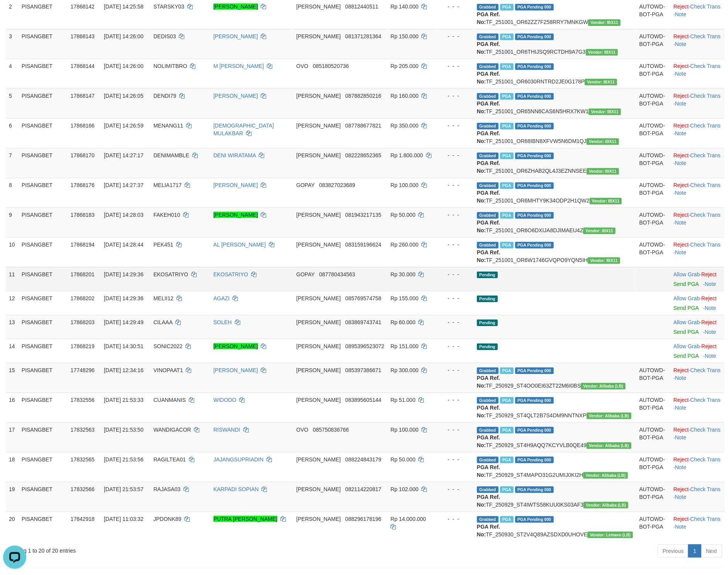  What do you see at coordinates (337, 185) in the screenshot?
I see `span: Copy 083827023689 to clipboard` at bounding box center [337, 185].